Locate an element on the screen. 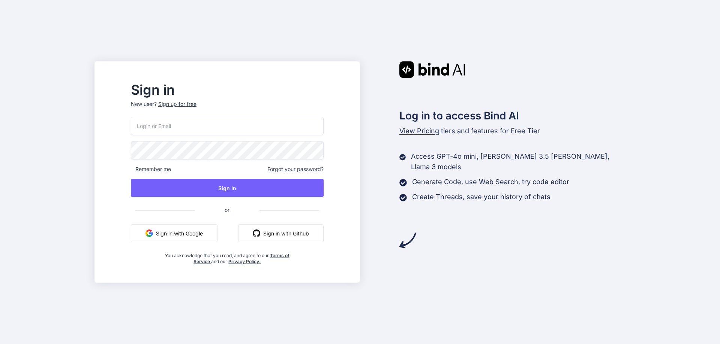 Image resolution: width=720 pixels, height=344 pixels. span: or is located at coordinates (227, 210).